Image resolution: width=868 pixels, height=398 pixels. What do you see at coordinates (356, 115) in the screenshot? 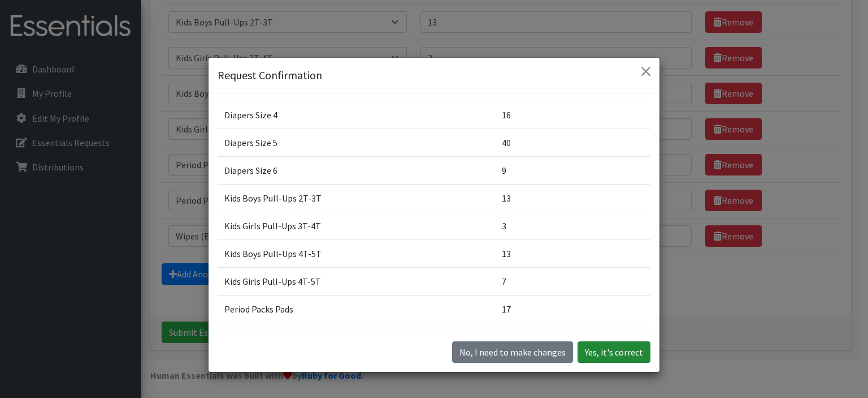
I see `td: Diapers Size 4` at bounding box center [356, 115].